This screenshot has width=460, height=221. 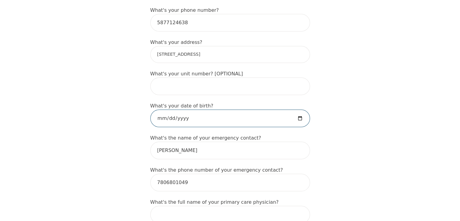 What do you see at coordinates (216, 170) in the screenshot?
I see `label: What's the phone number of your emergency contact?` at bounding box center [216, 170].